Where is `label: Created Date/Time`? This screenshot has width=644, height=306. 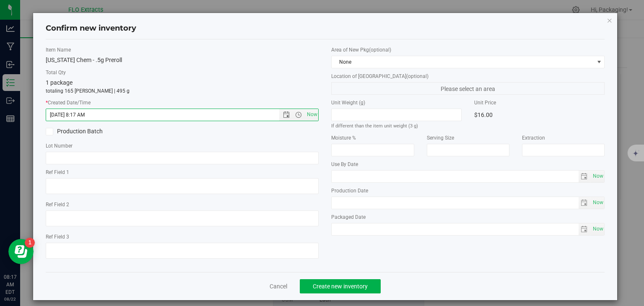
label: Created Date/Time is located at coordinates (182, 103).